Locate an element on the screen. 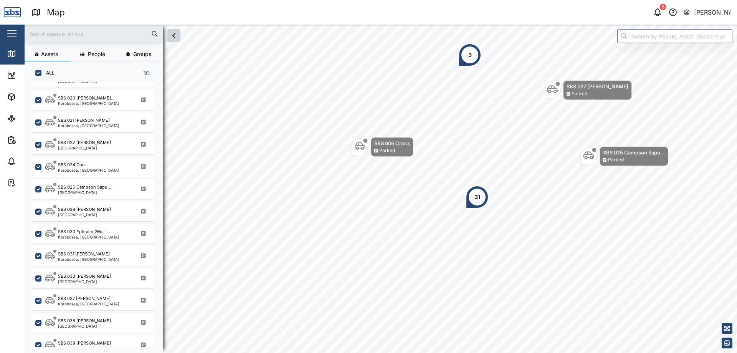 Image resolution: width=737 pixels, height=353 pixels. span: Groups is located at coordinates (142, 54).